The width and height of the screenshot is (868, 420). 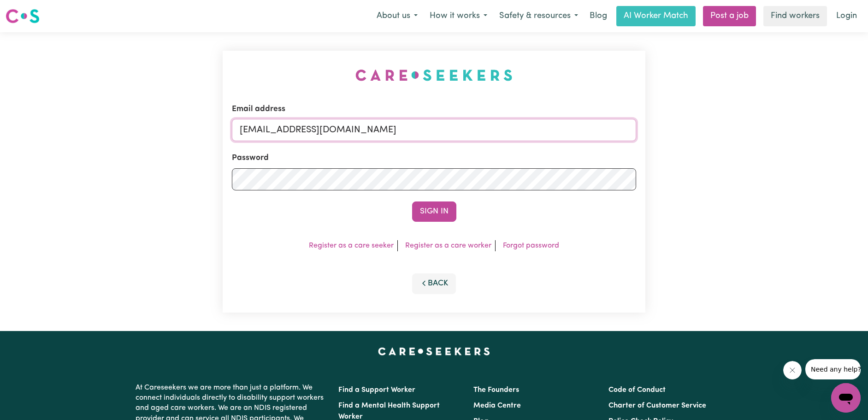 What do you see at coordinates (531, 246) in the screenshot?
I see `a: Forgot password` at bounding box center [531, 246].